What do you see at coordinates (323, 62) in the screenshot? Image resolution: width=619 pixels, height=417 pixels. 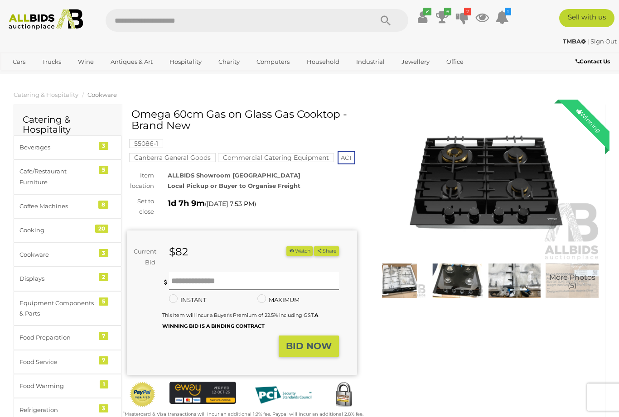 I see `a: Household` at bounding box center [323, 62].